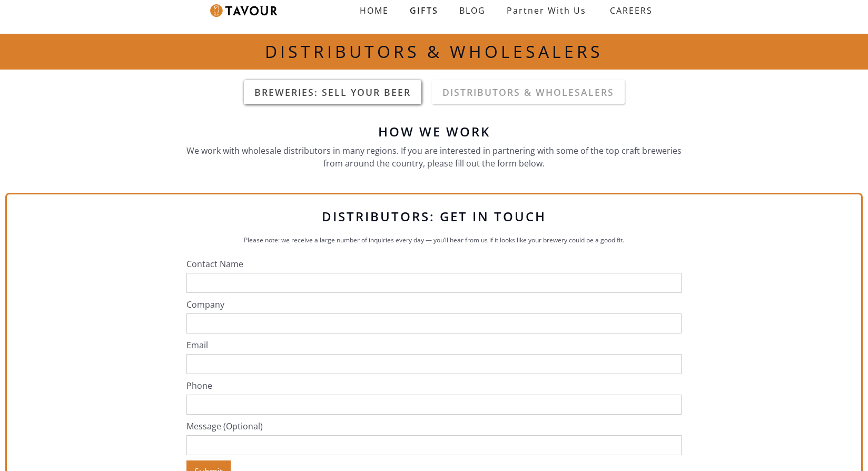 This screenshot has width=868, height=471. I want to click on a: Breweries: sell your beer, so click(332, 92).